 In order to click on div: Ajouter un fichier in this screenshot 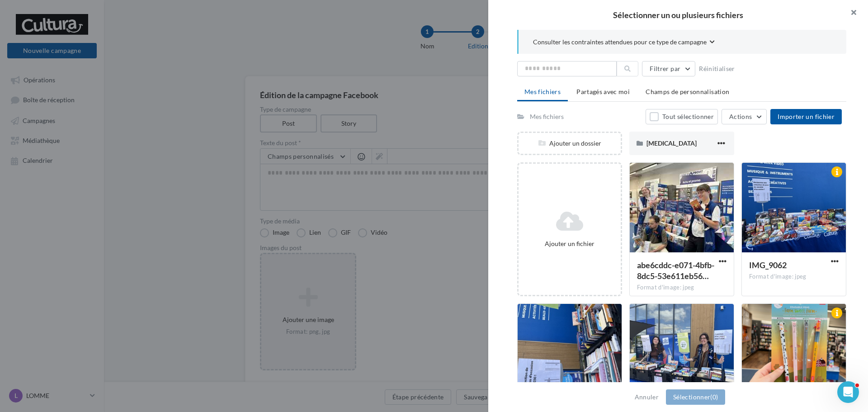, I will do `click(570, 244)`.